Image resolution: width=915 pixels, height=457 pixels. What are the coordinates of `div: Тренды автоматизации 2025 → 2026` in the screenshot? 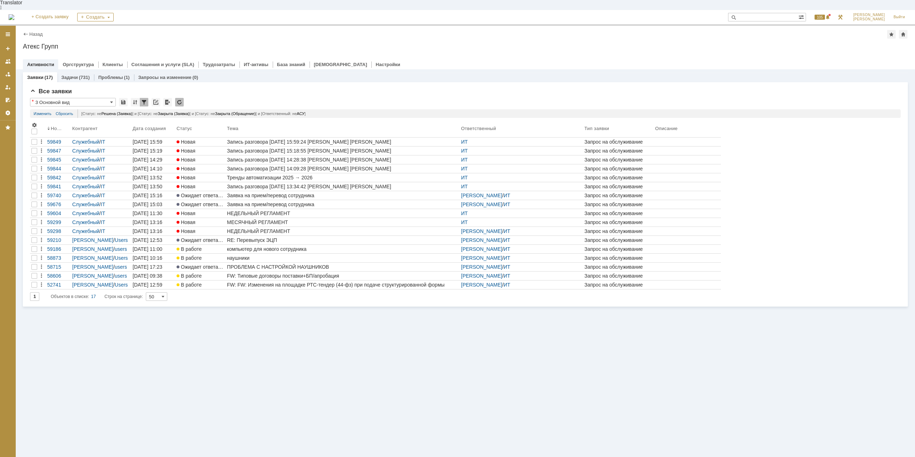 It's located at (342, 178).